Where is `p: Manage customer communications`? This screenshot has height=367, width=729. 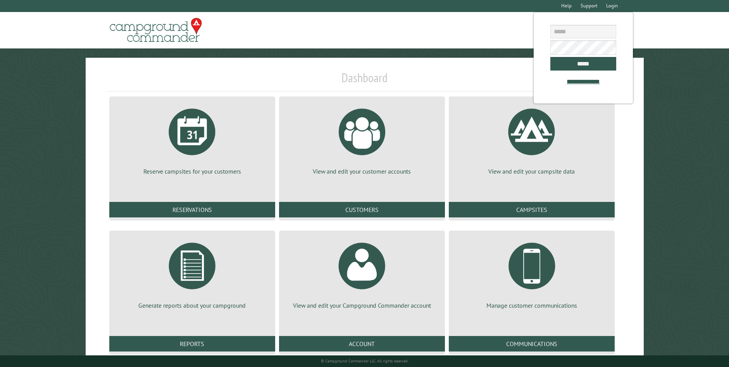 p: Manage customer communications is located at coordinates (532, 305).